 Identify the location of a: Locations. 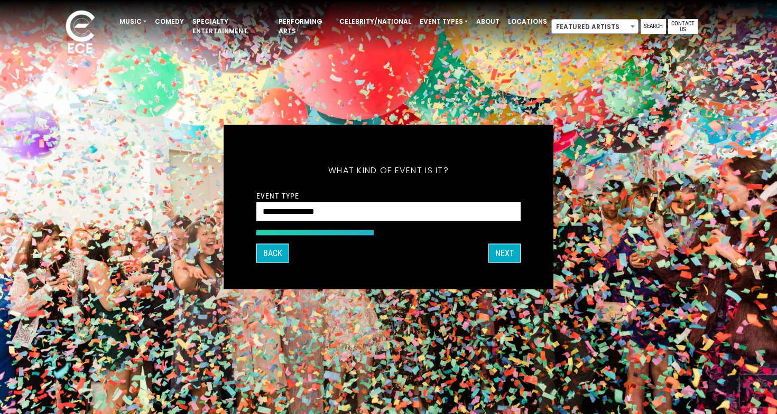
(528, 22).